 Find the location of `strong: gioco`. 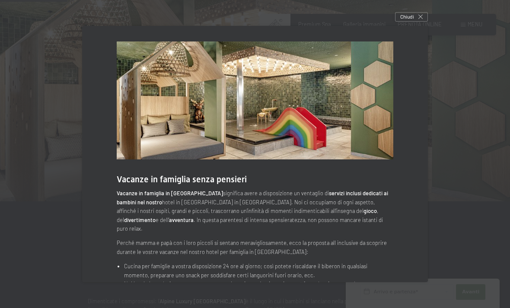

strong: gioco is located at coordinates (370, 211).